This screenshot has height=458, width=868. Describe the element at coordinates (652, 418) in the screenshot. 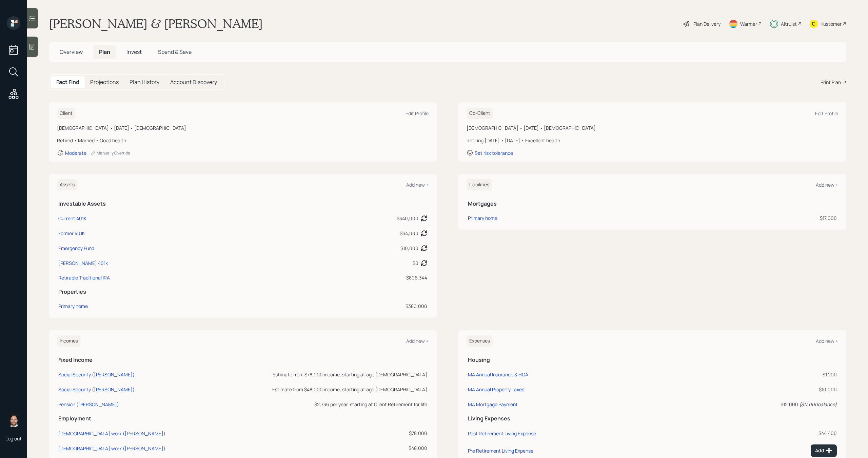

I see `h5: Living Expenses` at that location.